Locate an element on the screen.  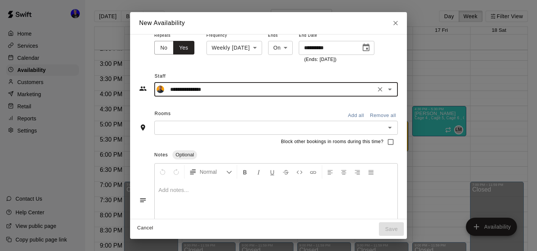
button: Left Align is located at coordinates (330, 172).